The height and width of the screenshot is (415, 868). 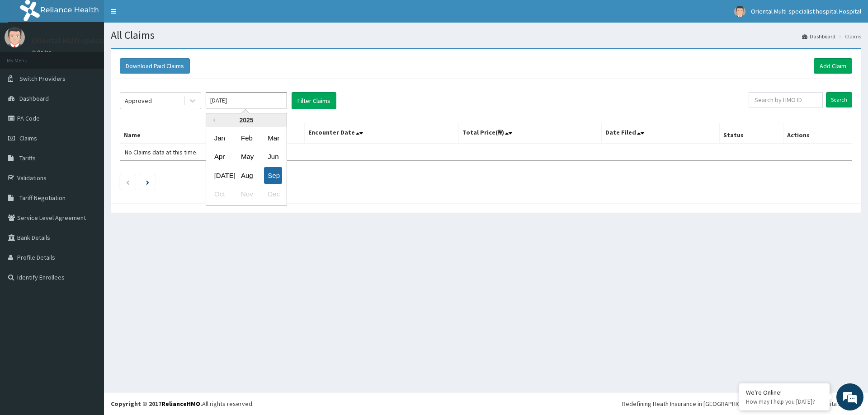 What do you see at coordinates (42, 78) in the screenshot?
I see `span: Switch Providers` at bounding box center [42, 78].